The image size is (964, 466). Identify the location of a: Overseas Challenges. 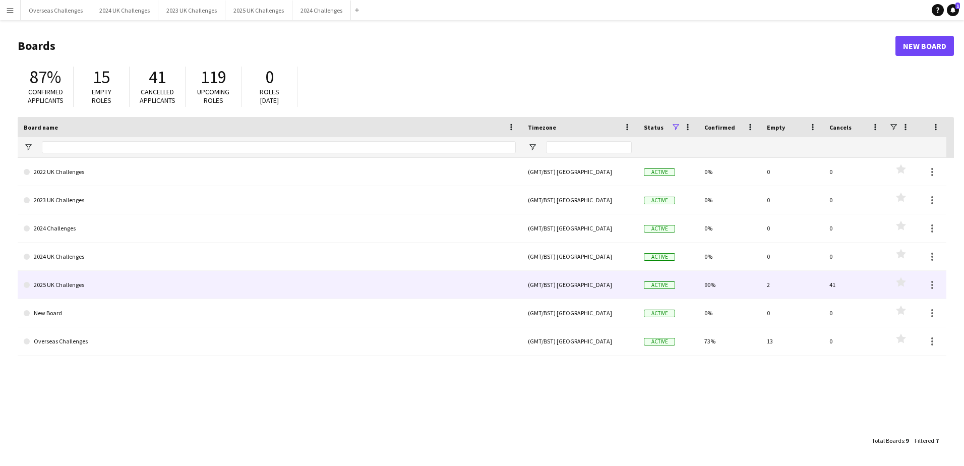
(270, 341).